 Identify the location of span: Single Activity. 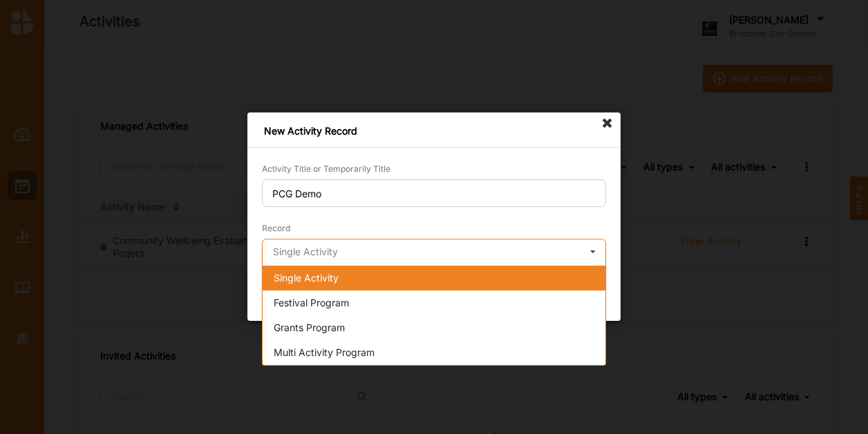
(307, 278).